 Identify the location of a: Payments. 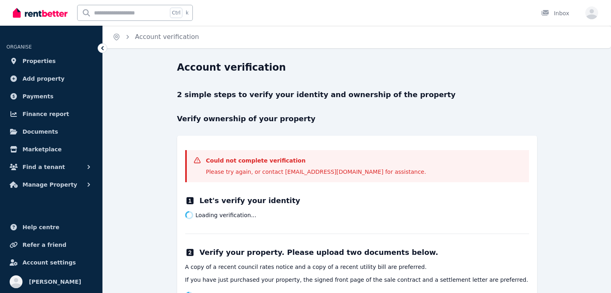
(51, 96).